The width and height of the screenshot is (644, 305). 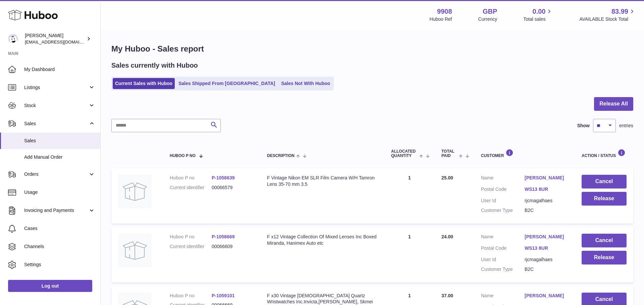 What do you see at coordinates (60, 69) in the screenshot?
I see `span: My Dashboard` at bounding box center [60, 69].